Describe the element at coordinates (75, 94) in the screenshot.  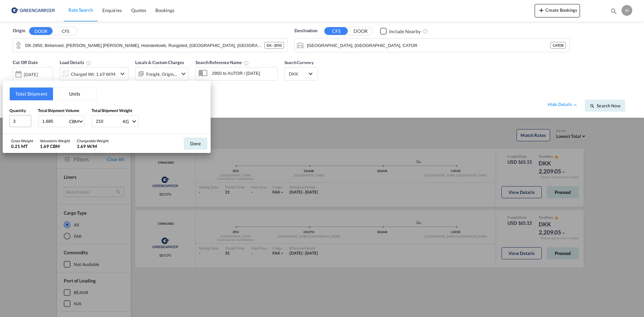
I see `button: Units` at that location.